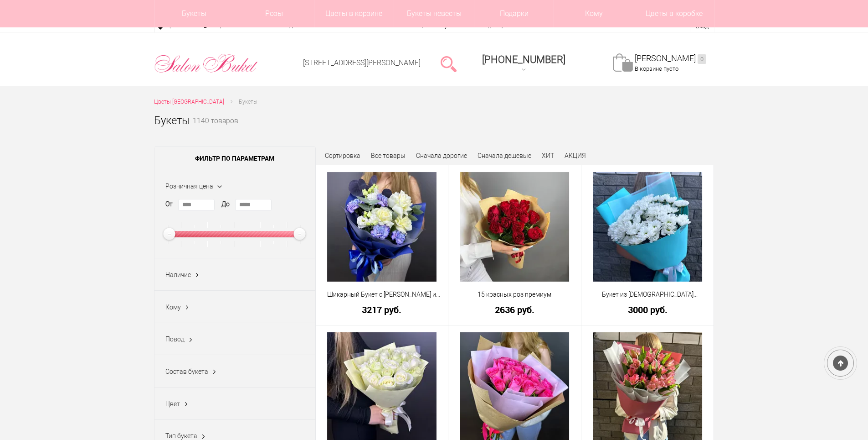  I want to click on span: Фильтр по параметрам, so click(235, 158).